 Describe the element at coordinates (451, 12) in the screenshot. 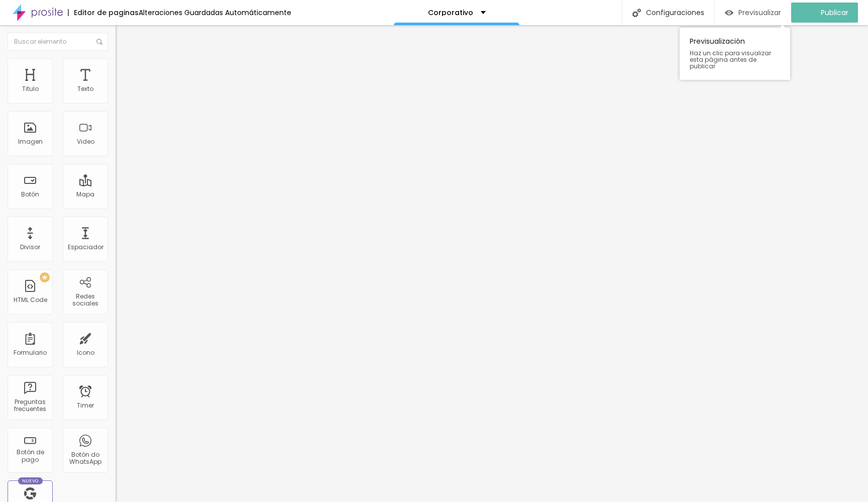

I see `p: Corporativo` at that location.